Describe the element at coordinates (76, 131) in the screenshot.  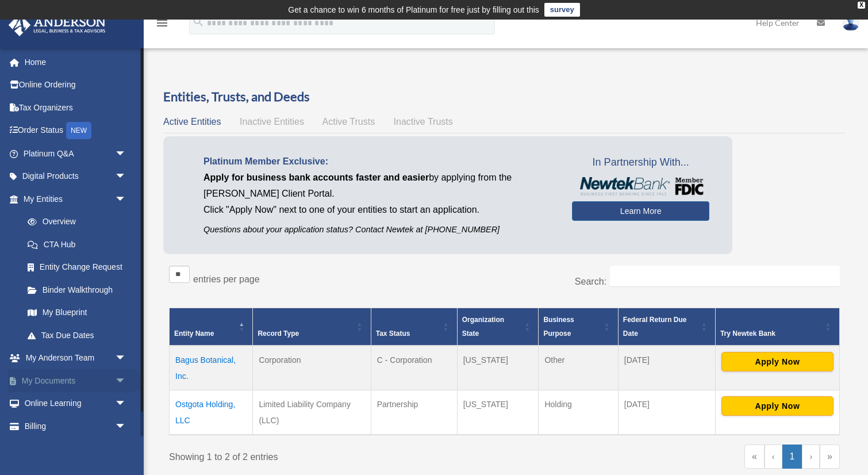
I see `a: Order StatusNEW` at that location.